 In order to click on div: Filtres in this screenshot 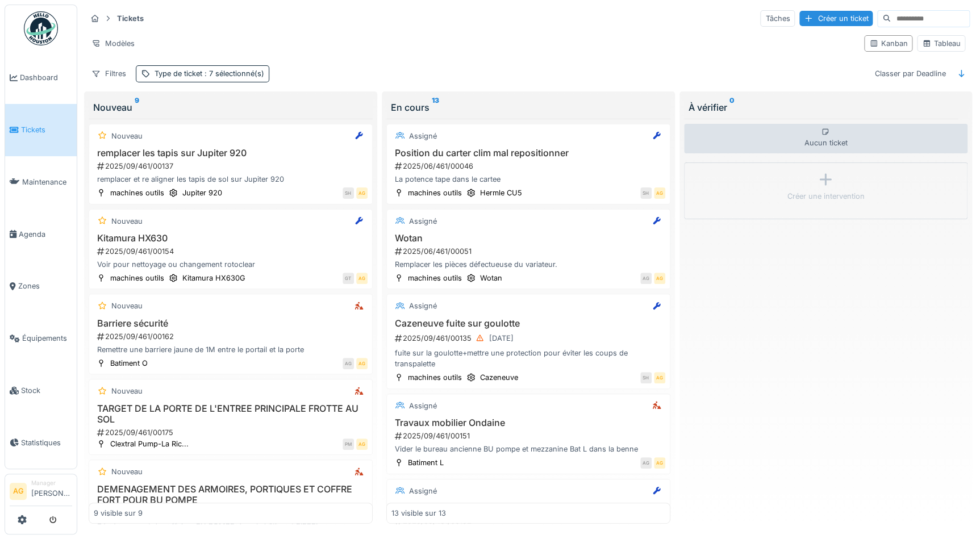, I will do `click(109, 73)`.